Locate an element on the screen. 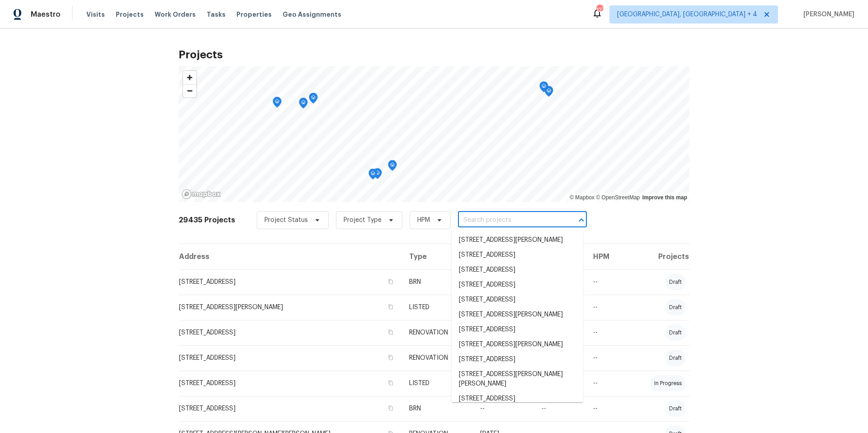  div: in progress is located at coordinates (668, 384).